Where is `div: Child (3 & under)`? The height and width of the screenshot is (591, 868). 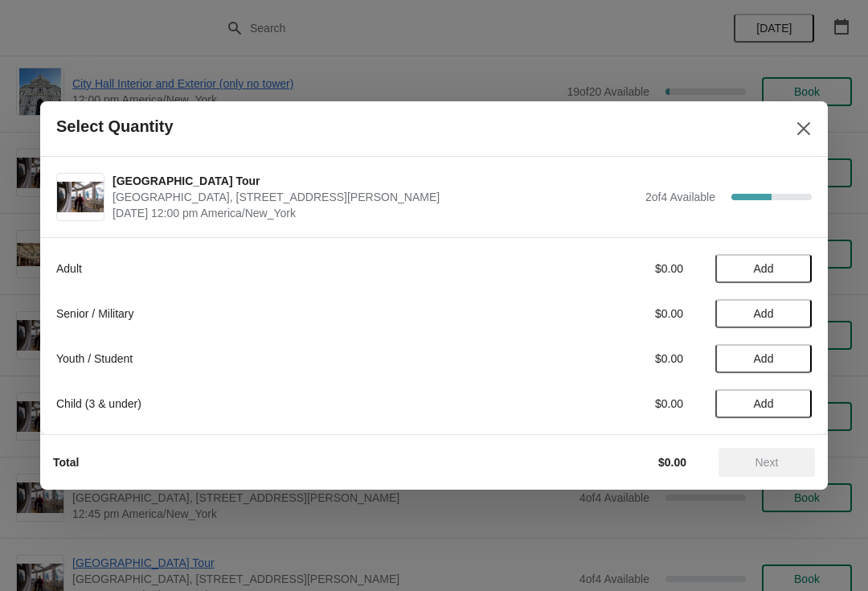
div: Child (3 & under) is located at coordinates (279, 403).